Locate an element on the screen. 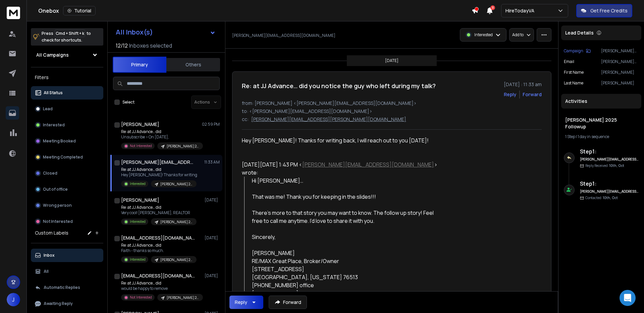  button: Meeting Booked is located at coordinates (67, 141).